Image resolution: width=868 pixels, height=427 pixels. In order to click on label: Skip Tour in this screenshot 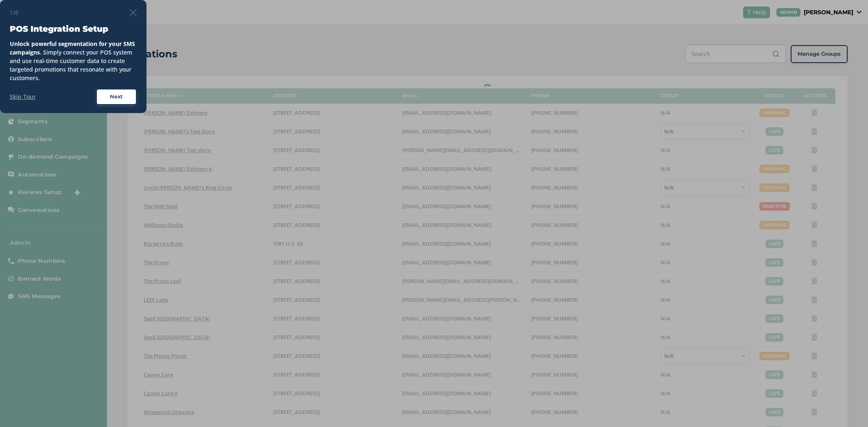, I will do `click(23, 96)`.